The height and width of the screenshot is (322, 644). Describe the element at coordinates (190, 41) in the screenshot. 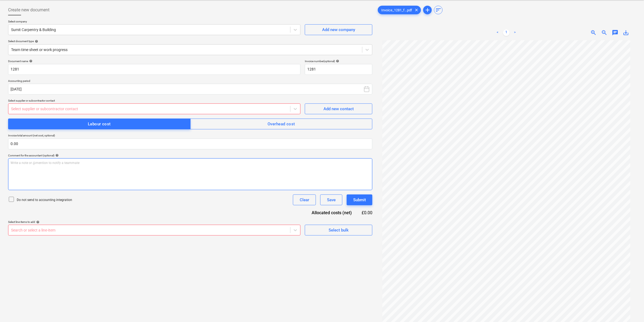

I see `div: Select document type` at that location.